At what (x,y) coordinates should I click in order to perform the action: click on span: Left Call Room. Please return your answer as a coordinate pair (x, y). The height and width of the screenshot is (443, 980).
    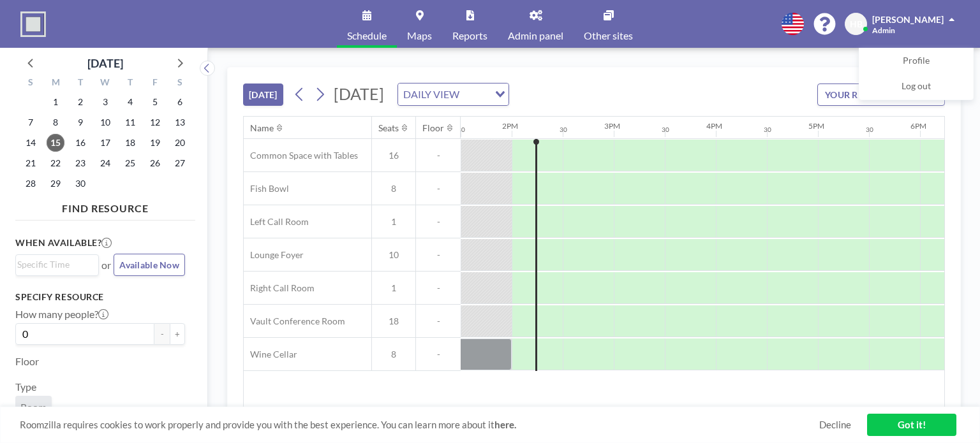
    Looking at the image, I should click on (276, 222).